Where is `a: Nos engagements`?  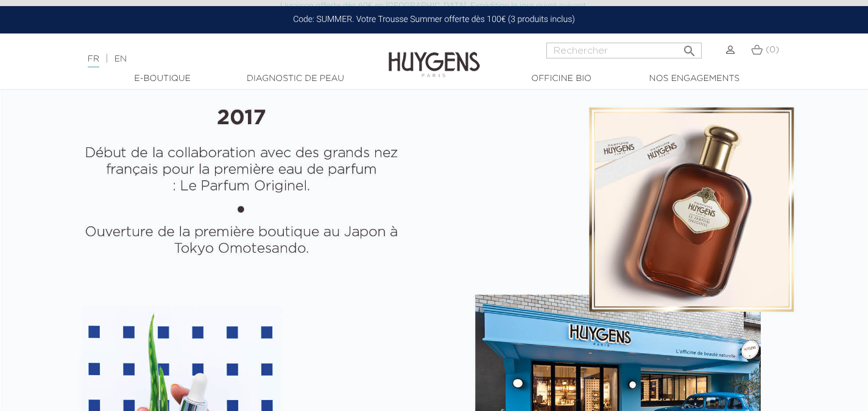 a: Nos engagements is located at coordinates (694, 79).